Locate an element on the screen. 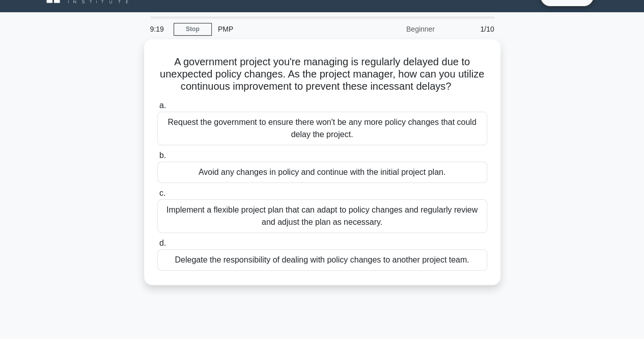 The width and height of the screenshot is (644, 339). span: b. is located at coordinates (162, 155).